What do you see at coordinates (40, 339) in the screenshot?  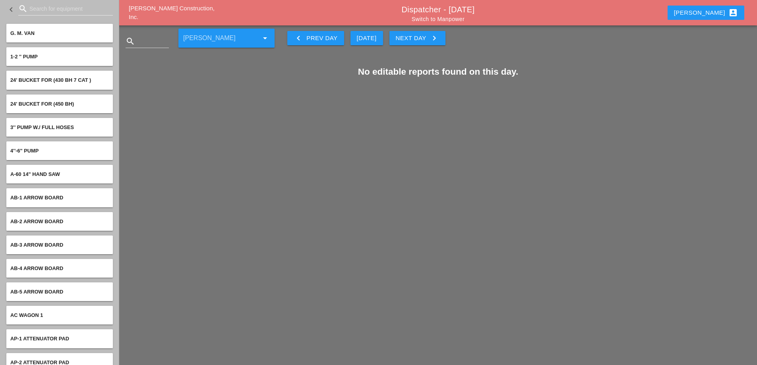 I see `span: AP-1 Attenuator Pad` at bounding box center [40, 339].